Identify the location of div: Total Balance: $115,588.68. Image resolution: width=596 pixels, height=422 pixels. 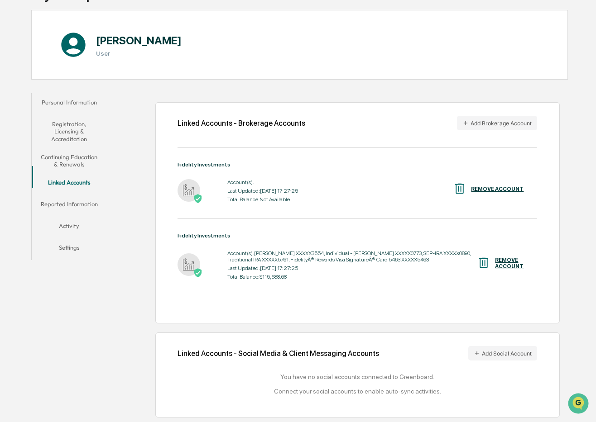
(352, 277).